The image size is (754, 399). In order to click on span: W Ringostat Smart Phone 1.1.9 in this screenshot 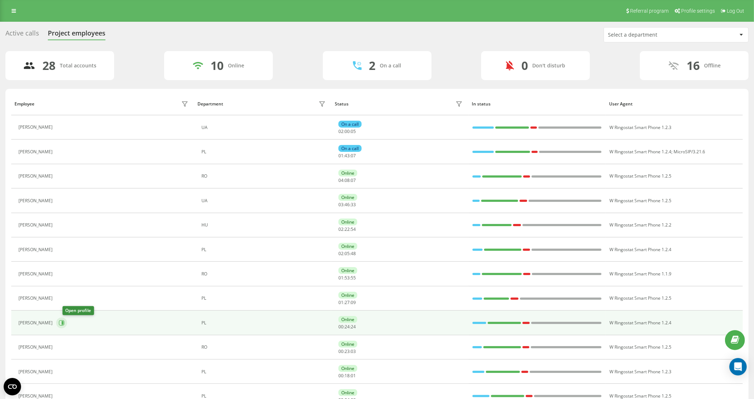, I will do `click(640, 274)`.